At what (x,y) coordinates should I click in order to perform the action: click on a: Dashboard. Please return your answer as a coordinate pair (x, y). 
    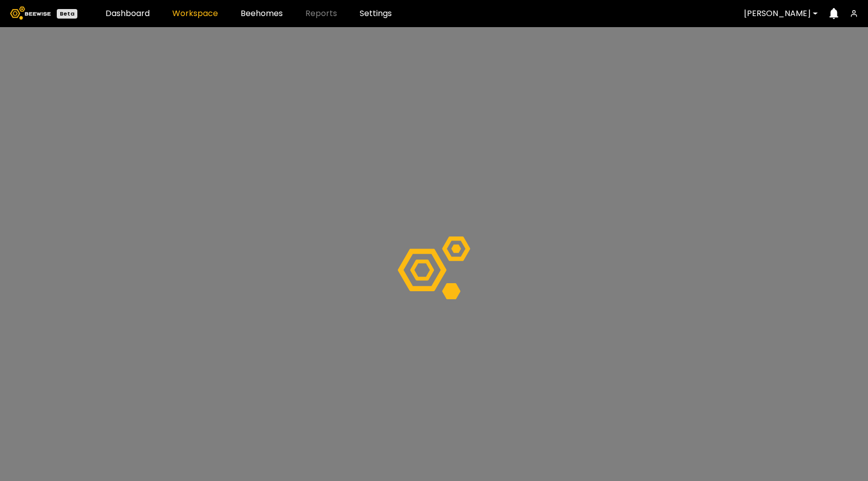
    Looking at the image, I should click on (127, 14).